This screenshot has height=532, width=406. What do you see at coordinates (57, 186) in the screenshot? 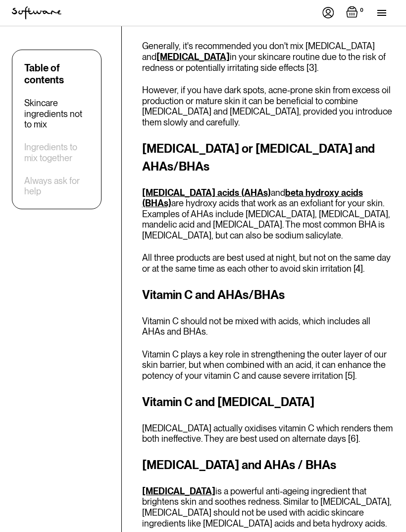
I see `div: Always ask for help` at bounding box center [57, 186].